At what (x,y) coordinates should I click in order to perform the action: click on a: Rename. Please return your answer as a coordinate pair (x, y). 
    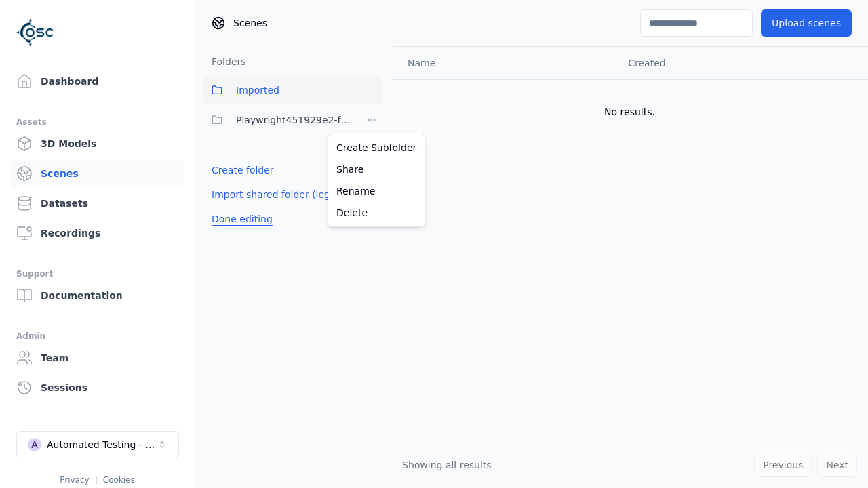
    Looking at the image, I should click on (377, 191).